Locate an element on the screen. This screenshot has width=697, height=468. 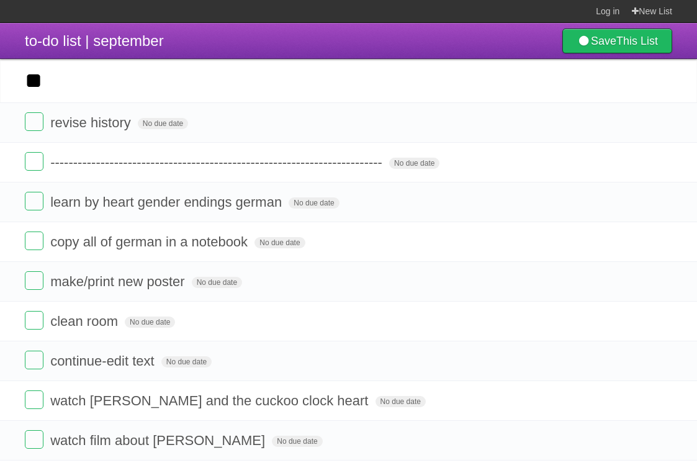
span: copy all of german in a notebook is located at coordinates (150, 241).